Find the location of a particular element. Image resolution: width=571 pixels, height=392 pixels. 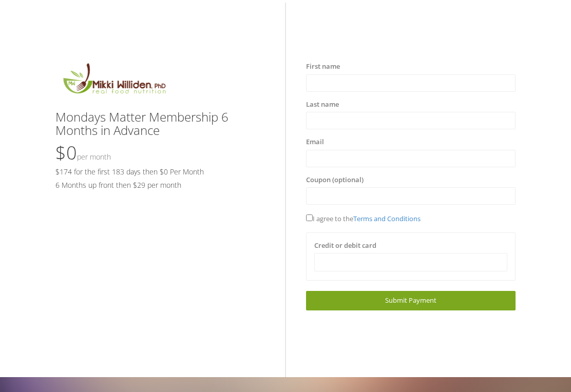

label: Last name is located at coordinates (323, 105).